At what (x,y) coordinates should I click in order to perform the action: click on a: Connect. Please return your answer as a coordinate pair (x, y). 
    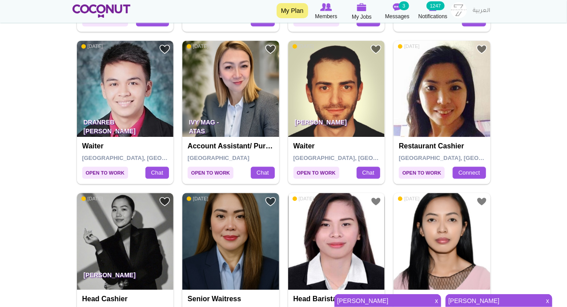
    Looking at the image, I should click on (469, 173).